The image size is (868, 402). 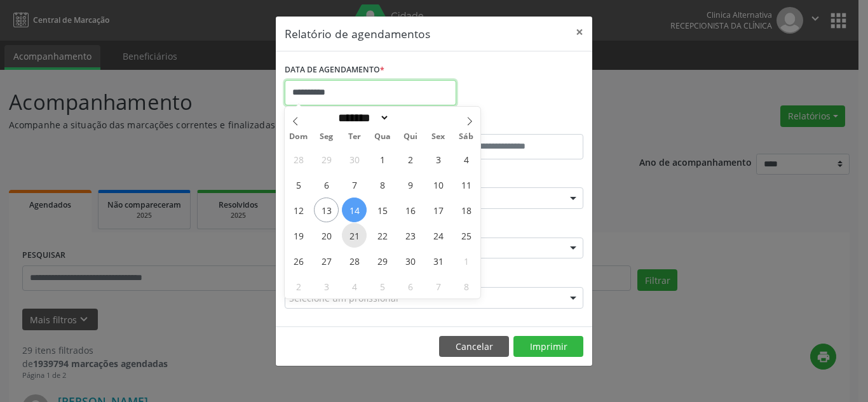 What do you see at coordinates (467, 137) in the screenshot?
I see `span: Sáb` at bounding box center [467, 137].